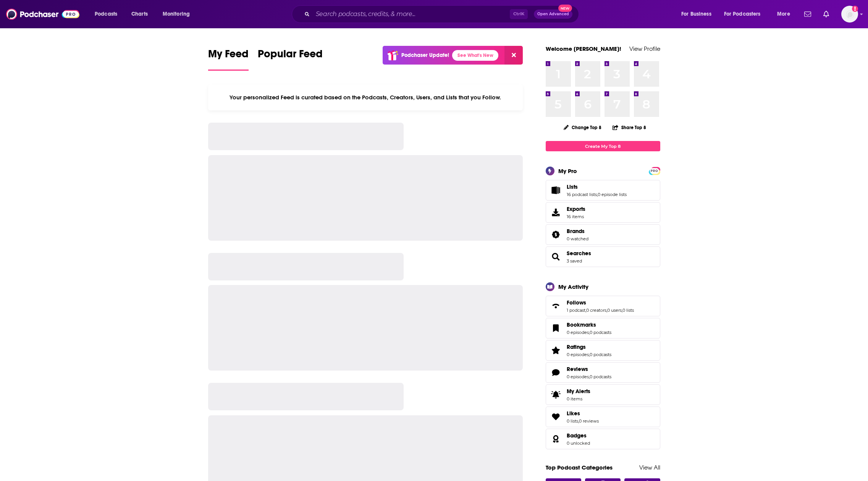  What do you see at coordinates (176, 14) in the screenshot?
I see `span: Monitoring` at bounding box center [176, 14].